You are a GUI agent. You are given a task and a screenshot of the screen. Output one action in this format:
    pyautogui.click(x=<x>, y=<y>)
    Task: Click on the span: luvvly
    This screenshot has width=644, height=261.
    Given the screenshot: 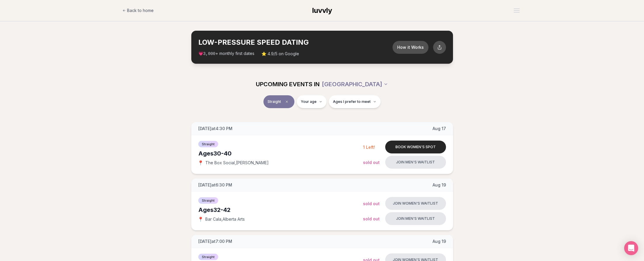 What is the action you would take?
    pyautogui.click(x=322, y=10)
    